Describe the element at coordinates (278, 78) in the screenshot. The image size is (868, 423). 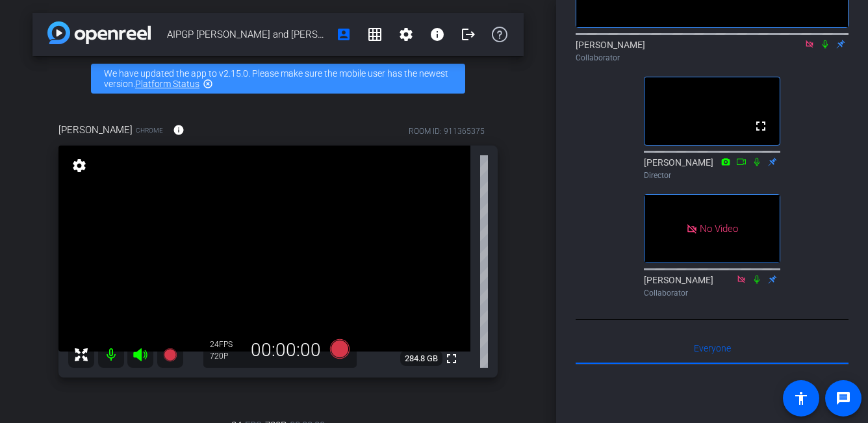
I see `div: We have updated the app to v2.15.0. Please make sure the mobile user has the newest version.` at that location.